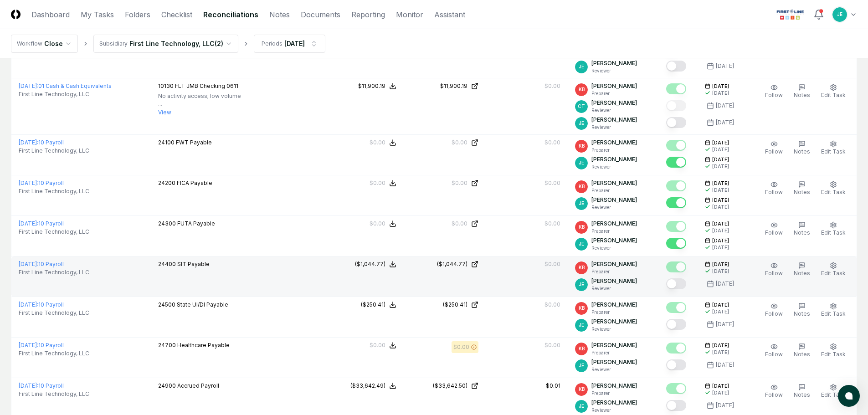  What do you see at coordinates (455, 305) in the screenshot?
I see `div: ($250.41)` at bounding box center [455, 305].